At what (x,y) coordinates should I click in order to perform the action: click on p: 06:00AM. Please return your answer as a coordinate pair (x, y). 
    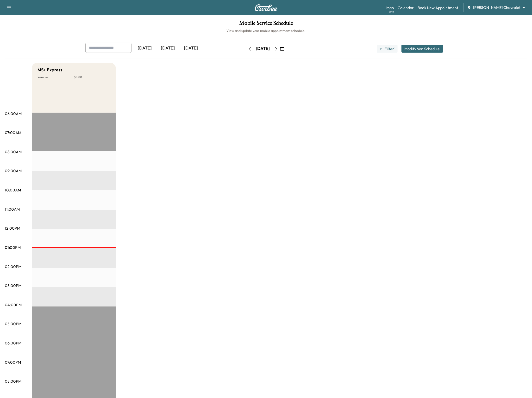
    Looking at the image, I should click on (13, 114).